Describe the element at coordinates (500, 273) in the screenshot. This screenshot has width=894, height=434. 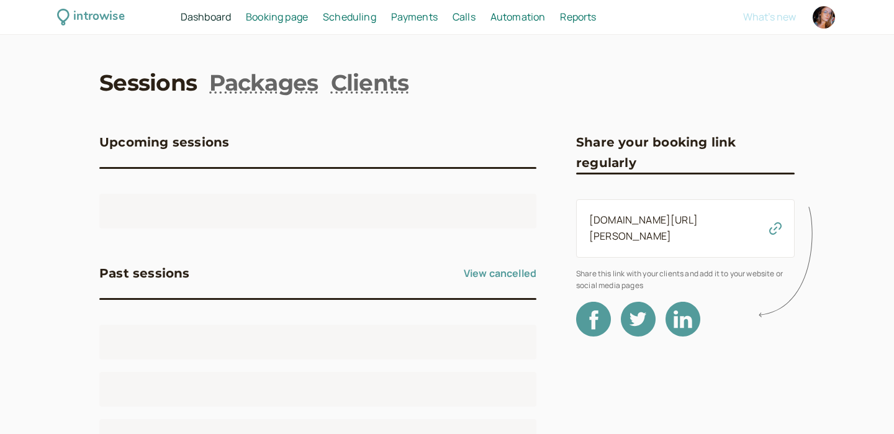
I see `a: View cancelled` at that location.